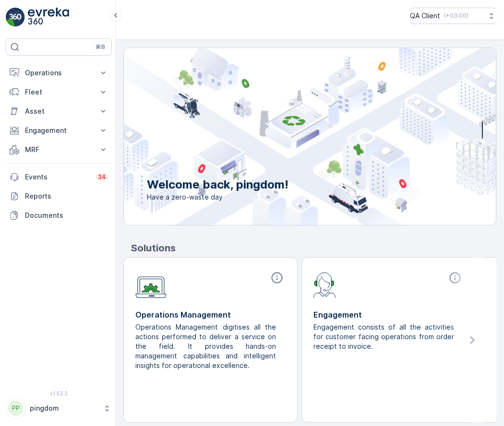 The width and height of the screenshot is (504, 426). Describe the element at coordinates (59, 150) in the screenshot. I see `button: MRF` at that location.